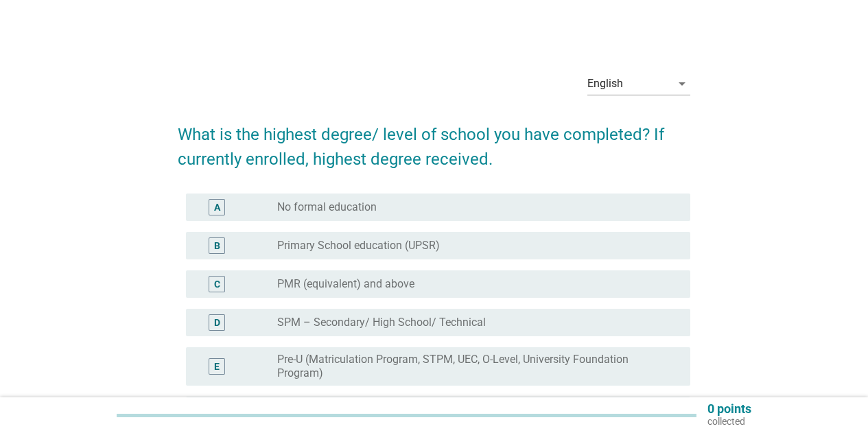  Describe the element at coordinates (217, 323) in the screenshot. I see `div: D` at that location.